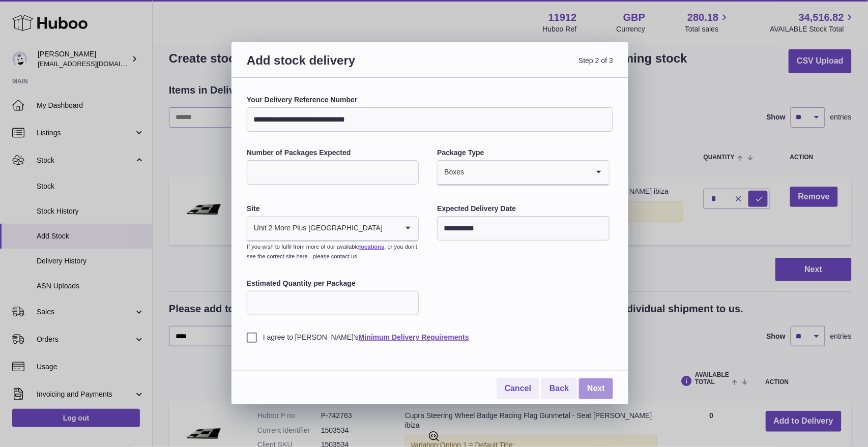 This screenshot has height=447, width=868. Describe the element at coordinates (333, 283) in the screenshot. I see `label: Estimated Quantity per Package` at that location.